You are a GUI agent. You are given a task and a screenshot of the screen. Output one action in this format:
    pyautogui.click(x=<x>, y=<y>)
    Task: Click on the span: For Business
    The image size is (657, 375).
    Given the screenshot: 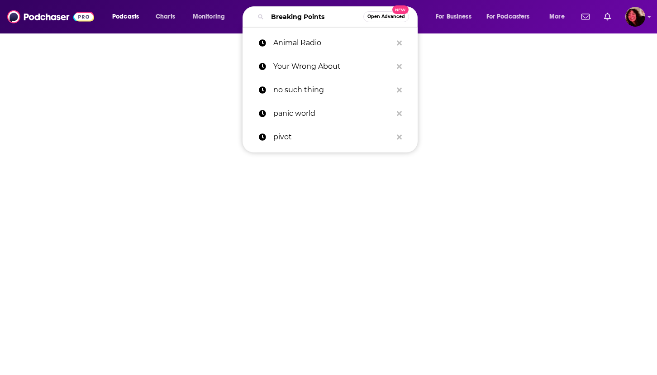 What is the action you would take?
    pyautogui.click(x=453, y=17)
    